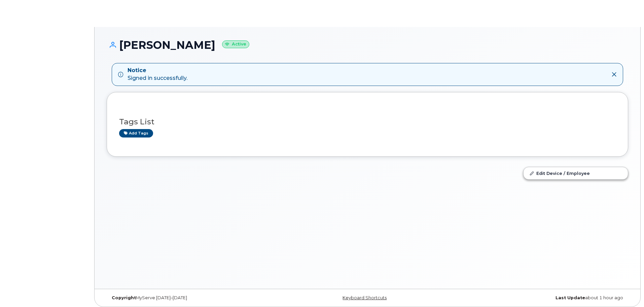 Image resolution: width=644 pixels, height=307 pixels. What do you see at coordinates (576, 173) in the screenshot?
I see `a: Edit Device / Employee` at bounding box center [576, 173].